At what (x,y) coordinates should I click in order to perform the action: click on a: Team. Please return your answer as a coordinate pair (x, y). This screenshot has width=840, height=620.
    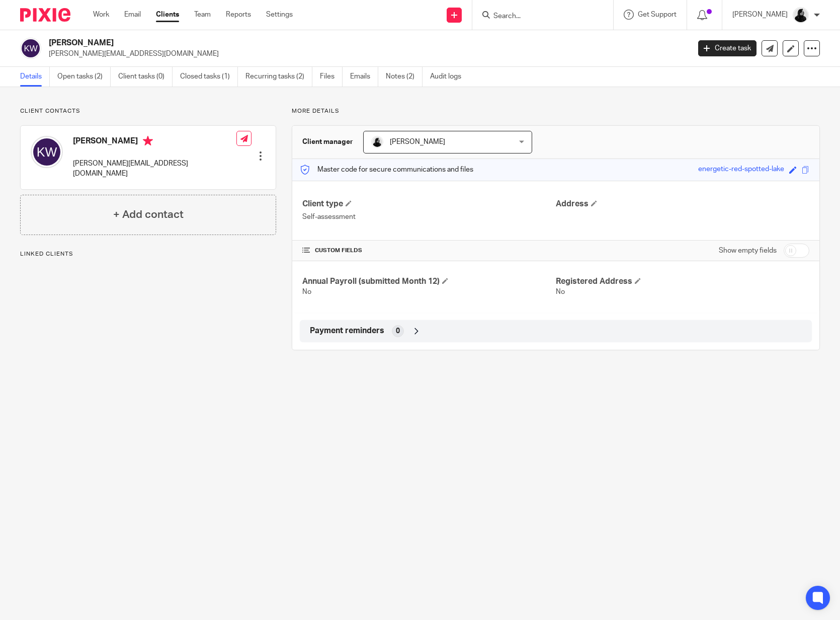
    Looking at the image, I should click on (202, 15).